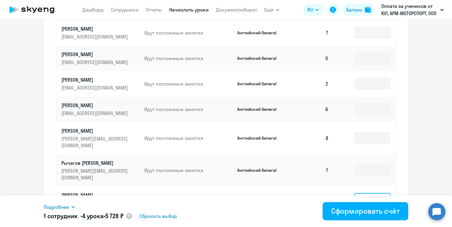 This screenshot has width=452, height=227. What do you see at coordinates (154, 10) in the screenshot?
I see `a: Отчеты` at bounding box center [154, 10].